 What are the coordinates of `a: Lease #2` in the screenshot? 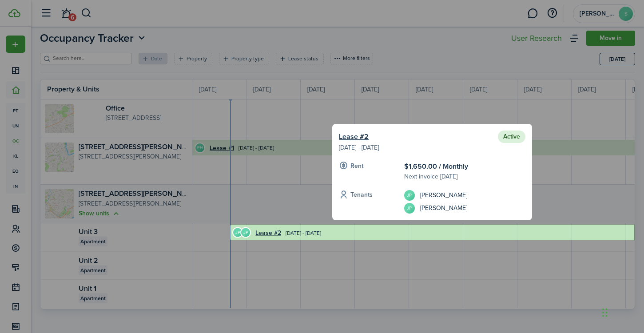 It's located at (354, 137).